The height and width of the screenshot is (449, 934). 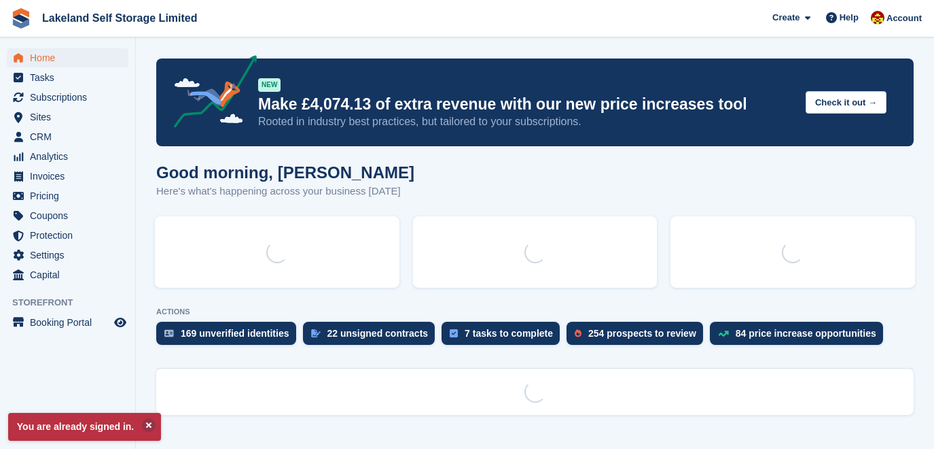 What do you see at coordinates (316, 333) in the screenshot?
I see `img: contract_signature_icon-13c848040528278c33f63329250d36e43548de30e8caae1d1a13099fd9432cc5.svg` at bounding box center [316, 333].